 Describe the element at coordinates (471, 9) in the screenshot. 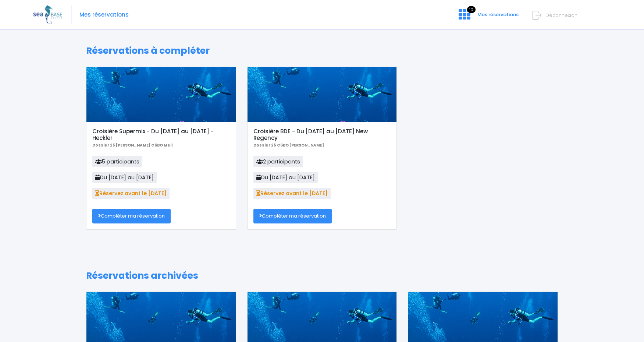

I see `span: 10` at that location.